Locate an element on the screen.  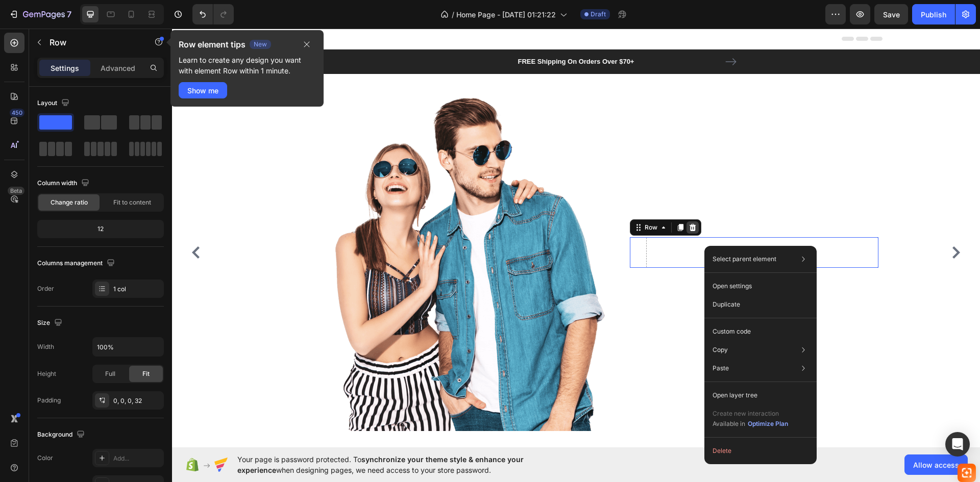
p: Select parent element is located at coordinates (744, 259).